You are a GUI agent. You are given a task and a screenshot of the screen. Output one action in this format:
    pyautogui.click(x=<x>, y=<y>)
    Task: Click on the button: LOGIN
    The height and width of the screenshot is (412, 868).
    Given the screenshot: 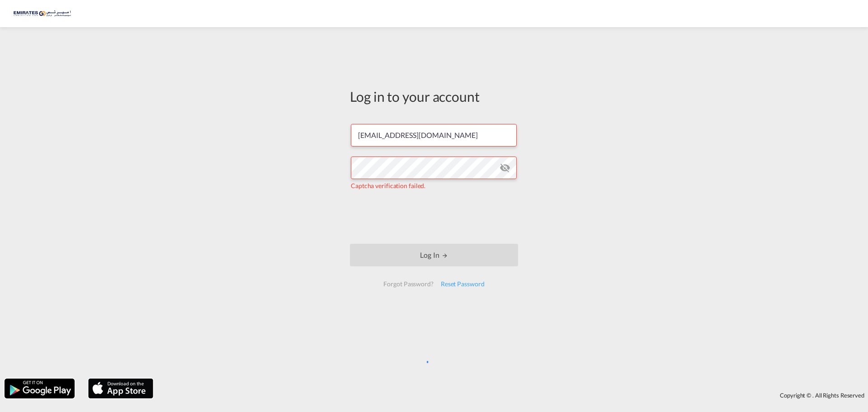 What is the action you would take?
    pyautogui.click(x=434, y=255)
    